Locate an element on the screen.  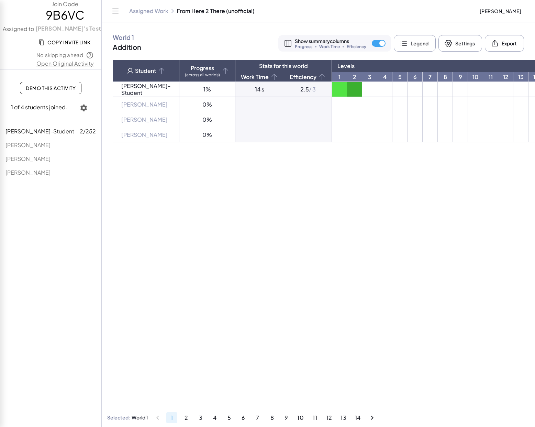
span: 10 is located at coordinates (301, 417).